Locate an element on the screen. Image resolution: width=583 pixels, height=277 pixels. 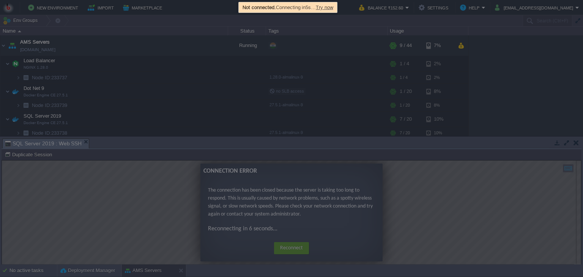
p: The connection has been closed because the server is taking too long to respond. This is usually ... is located at coordinates (290, 42).